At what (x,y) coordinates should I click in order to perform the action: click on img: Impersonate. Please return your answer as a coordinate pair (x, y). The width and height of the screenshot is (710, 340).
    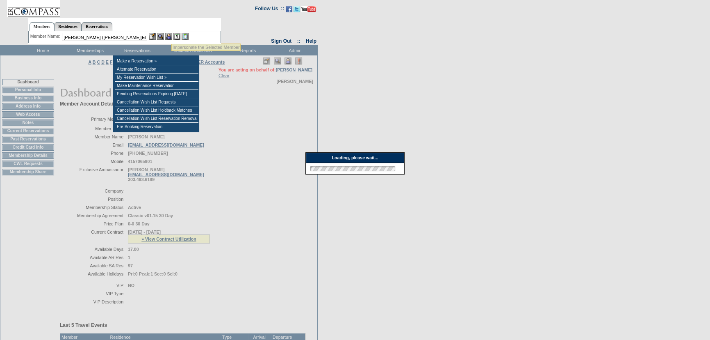
    Looking at the image, I should click on (169, 36).